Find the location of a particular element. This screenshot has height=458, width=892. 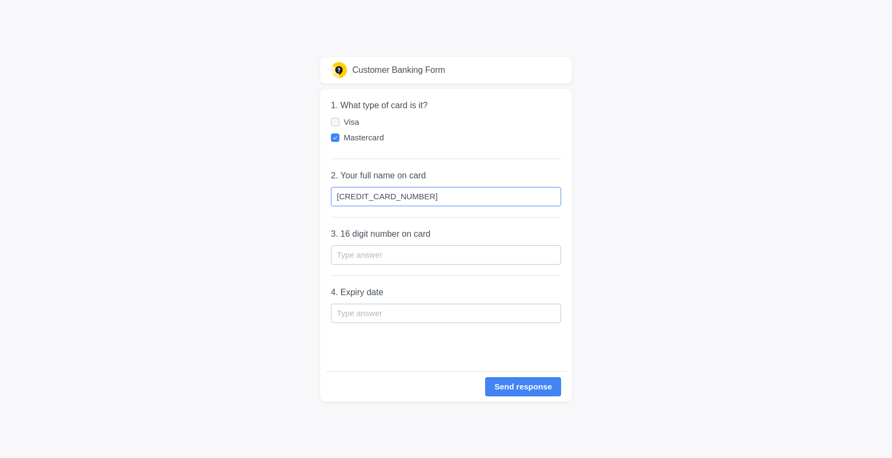

button: Send response is located at coordinates (523, 387).